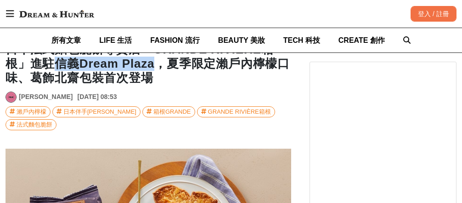  What do you see at coordinates (361, 40) in the screenshot?
I see `span: CREATE 創作` at bounding box center [361, 40].